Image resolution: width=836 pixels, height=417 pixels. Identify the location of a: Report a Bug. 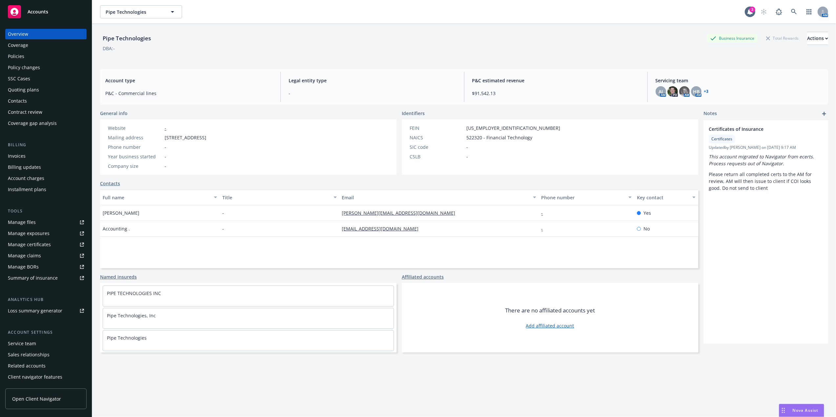
(779, 12).